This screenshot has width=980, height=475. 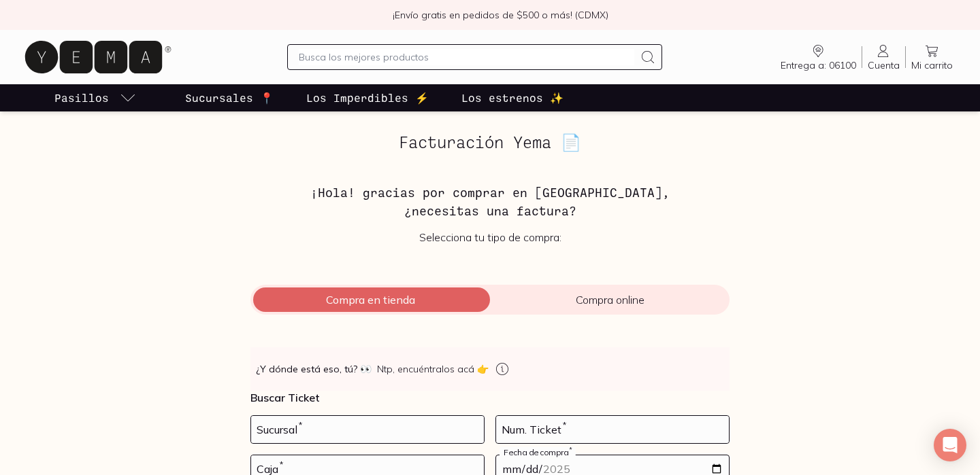 What do you see at coordinates (818, 66) in the screenshot?
I see `span: Entrega a: 06100` at bounding box center [818, 66].